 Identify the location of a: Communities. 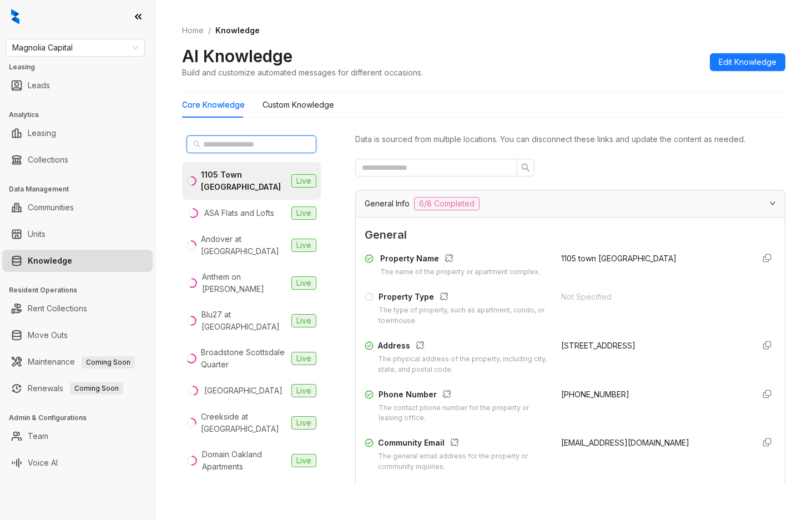
(51, 208).